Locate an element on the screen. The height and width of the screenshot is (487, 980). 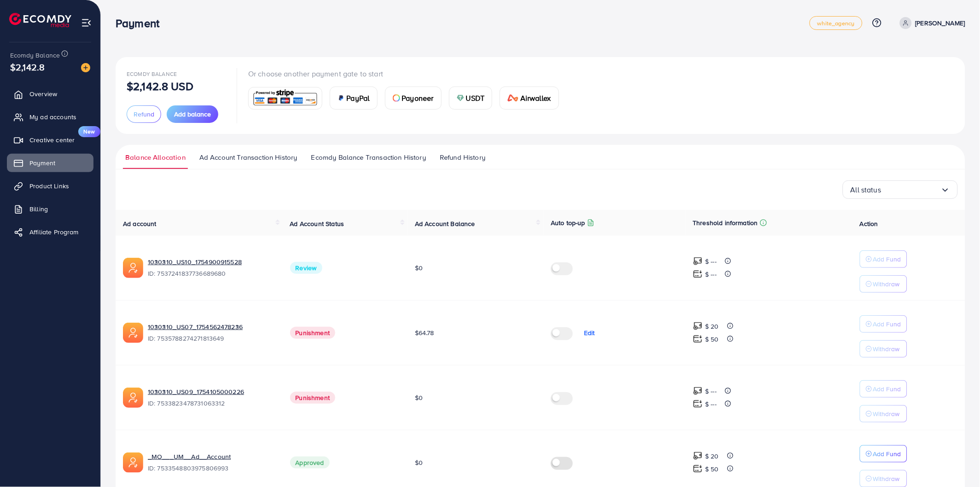
img: image is located at coordinates (85, 68).